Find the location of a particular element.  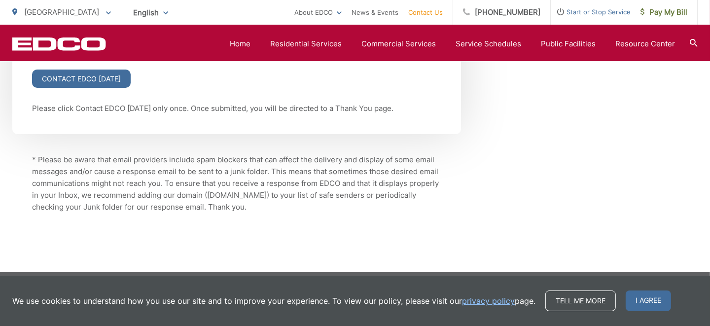

a: News & Events is located at coordinates (374, 12).